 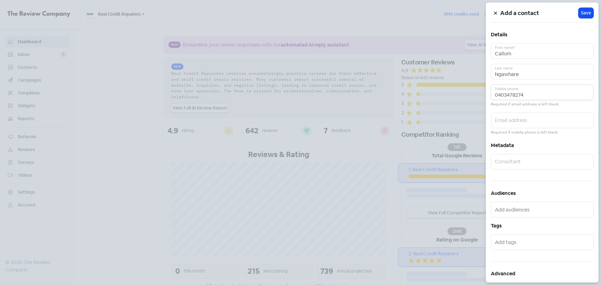 I want to click on h5: Audiences, so click(x=542, y=193).